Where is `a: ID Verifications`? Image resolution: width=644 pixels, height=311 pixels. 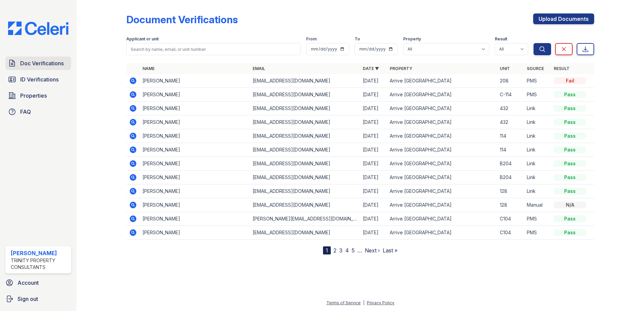
a: ID Verifications is located at coordinates (38, 79).